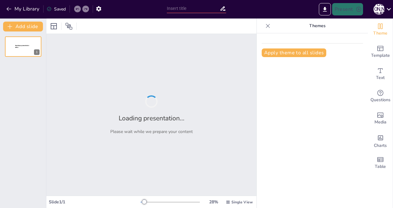  What do you see at coordinates (54, 26) in the screenshot?
I see `div: Layout` at bounding box center [54, 26].